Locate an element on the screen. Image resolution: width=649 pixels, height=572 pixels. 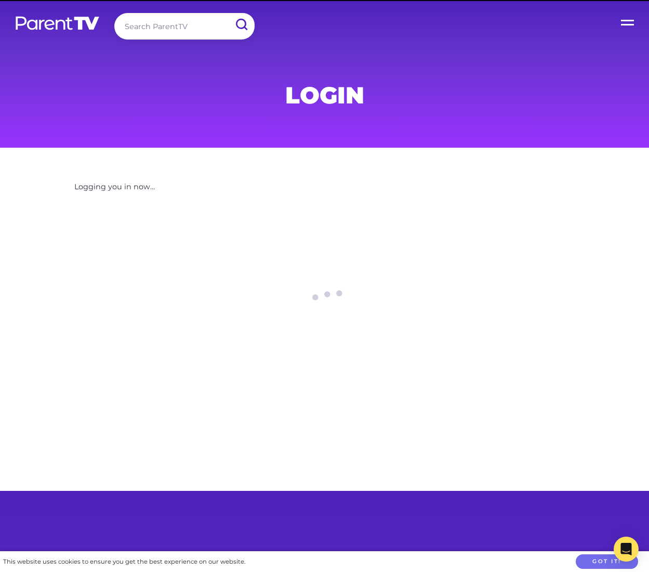
button: Got it! is located at coordinates (607, 561).